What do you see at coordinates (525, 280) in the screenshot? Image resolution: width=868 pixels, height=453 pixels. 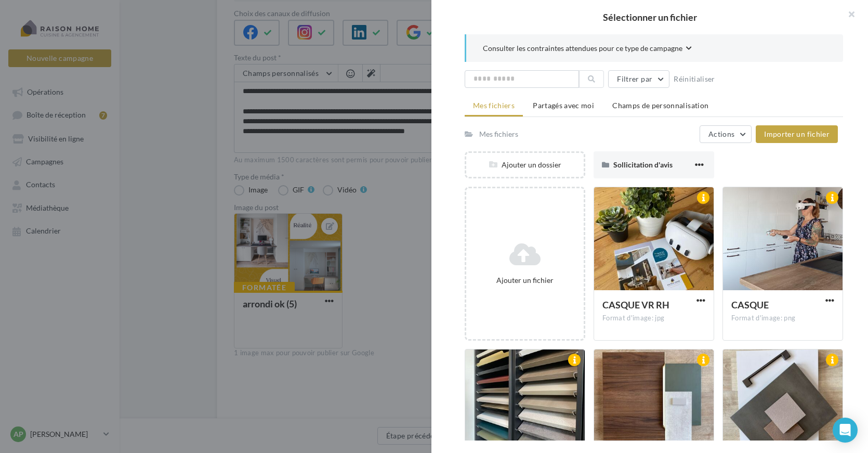 I see `div: Ajouter un fichier` at bounding box center [525, 280].